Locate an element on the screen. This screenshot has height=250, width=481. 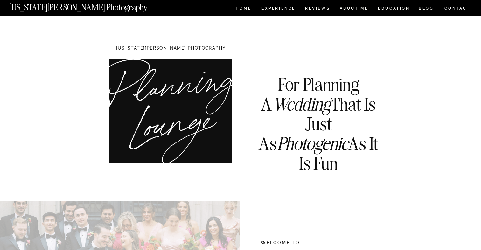
nav: EDUCATION is located at coordinates (393, 9).